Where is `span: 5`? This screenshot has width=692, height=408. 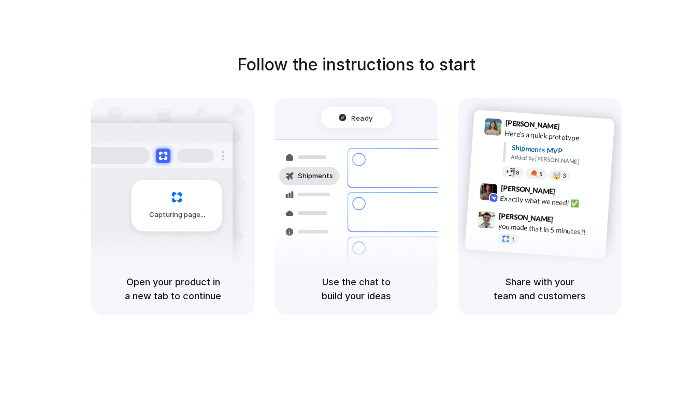
span: 5 is located at coordinates (541, 174).